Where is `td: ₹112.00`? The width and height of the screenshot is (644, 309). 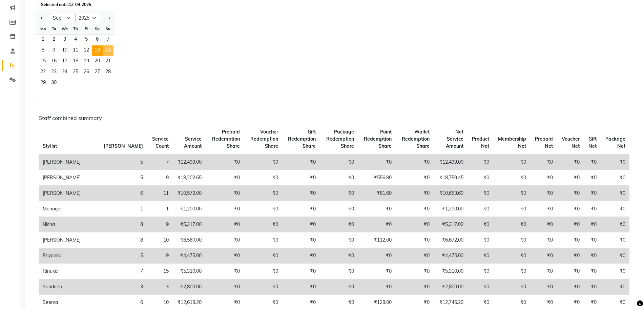
td: ₹112.00 is located at coordinates (377, 240).